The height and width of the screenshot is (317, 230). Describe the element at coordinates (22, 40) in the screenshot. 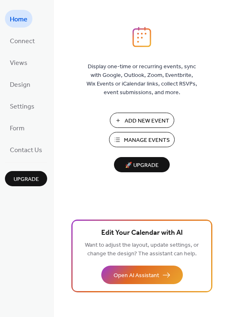

I see `a: Connect` at that location.